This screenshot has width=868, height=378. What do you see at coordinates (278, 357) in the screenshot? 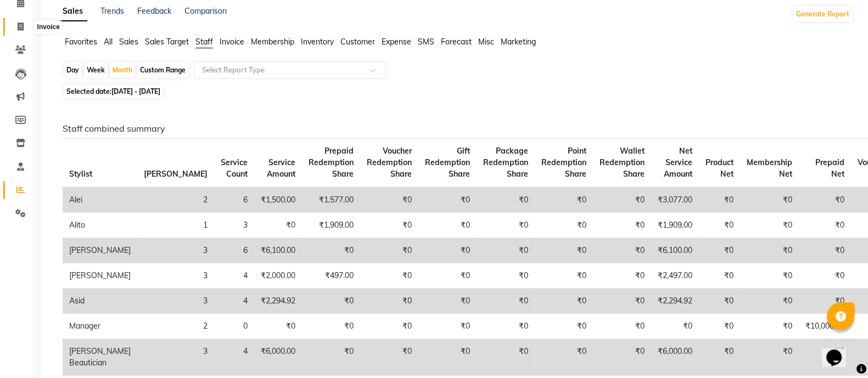
I see `td: ₹6,000.00` at bounding box center [278, 357].